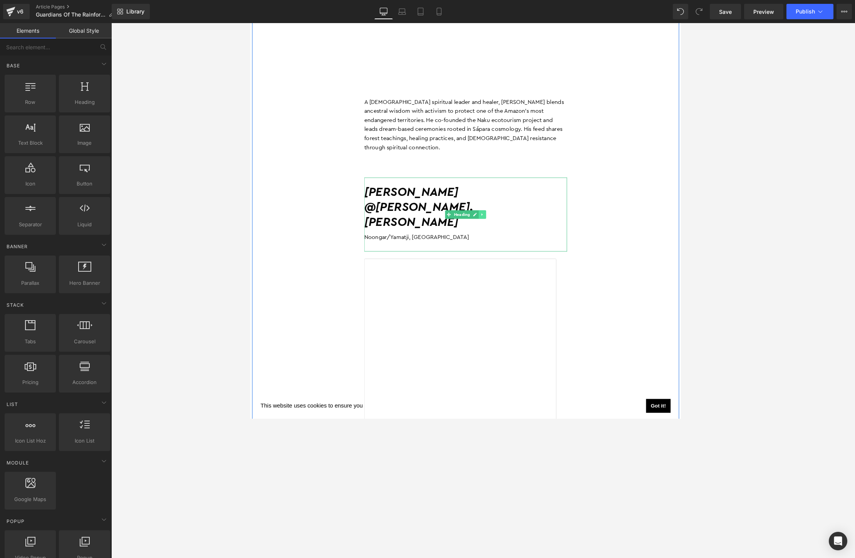 This screenshot has width=855, height=558. I want to click on span: Liquid, so click(84, 224).